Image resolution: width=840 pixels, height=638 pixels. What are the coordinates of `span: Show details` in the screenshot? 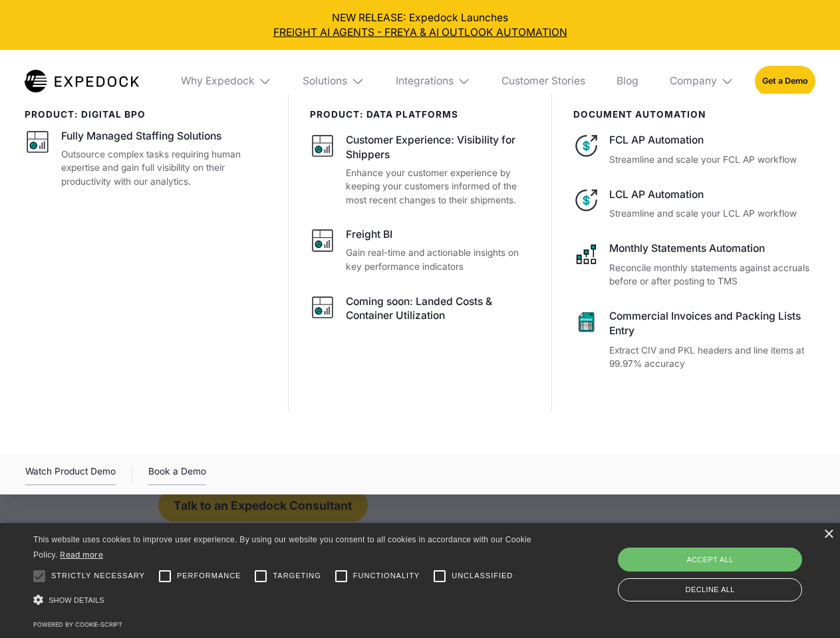 It's located at (76, 601).